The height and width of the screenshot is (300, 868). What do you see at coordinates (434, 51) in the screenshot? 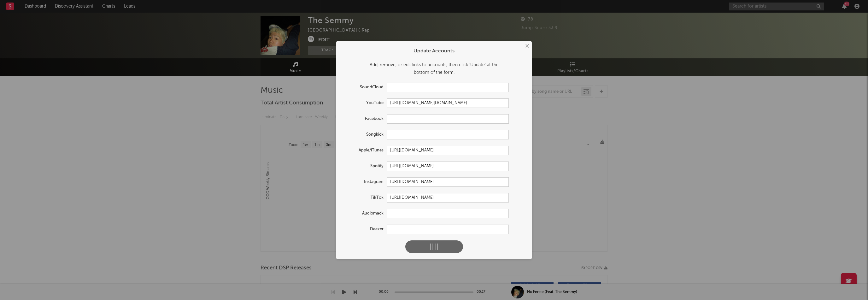
I see `div: Update Accounts` at bounding box center [434, 51].